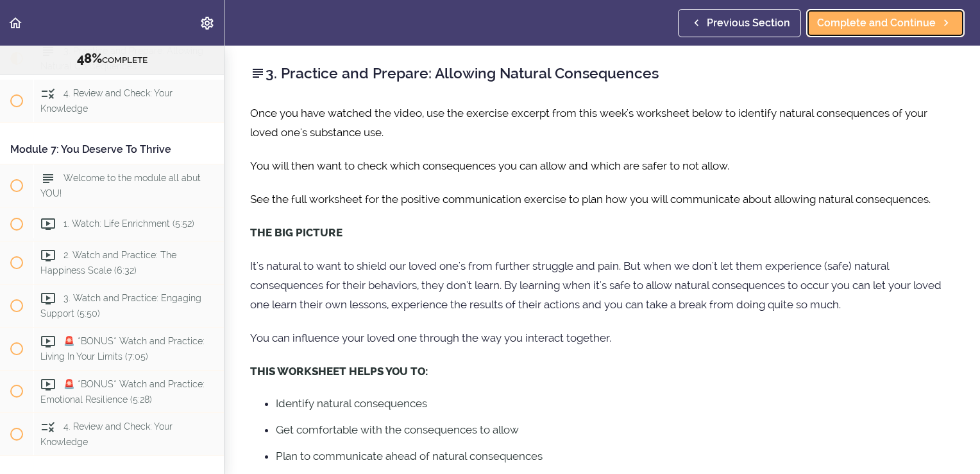  What do you see at coordinates (112, 59) in the screenshot?
I see `div: COMPLETE` at bounding box center [112, 59].